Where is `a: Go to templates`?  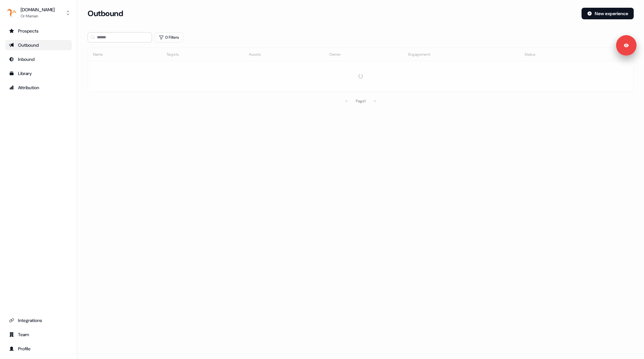
a: Go to templates is located at coordinates (38, 73).